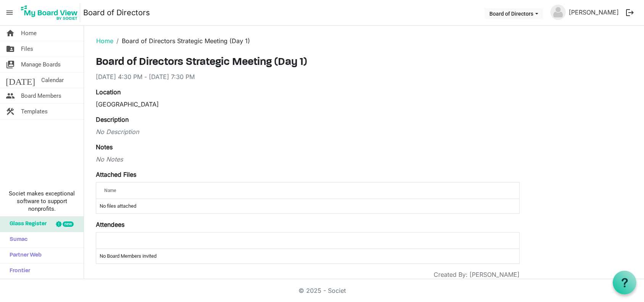 This screenshot has width=644, height=302. Describe the element at coordinates (16, 240) in the screenshot. I see `span: Sumac` at that location.